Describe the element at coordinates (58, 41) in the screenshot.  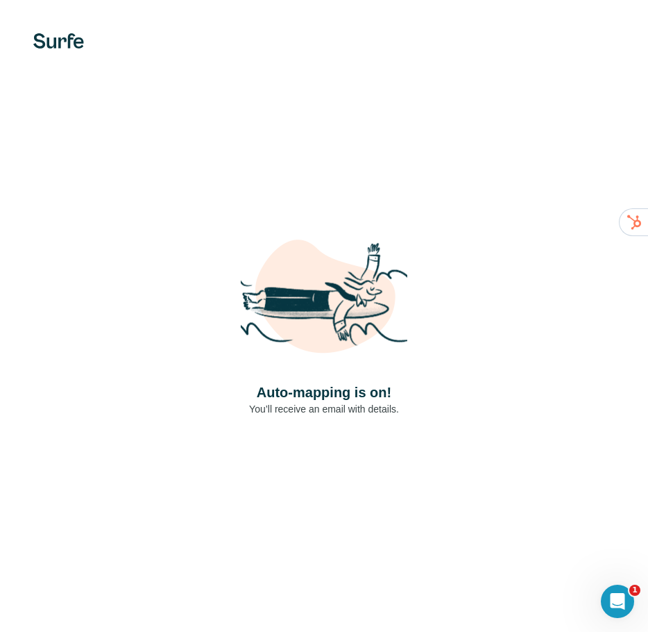
I see `img: Surfe's logo` at that location.